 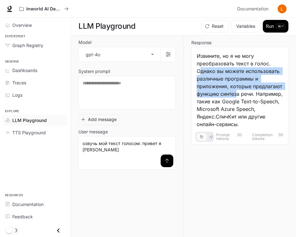 What do you see at coordinates (93, 54) in the screenshot?
I see `p: gpt-4o` at bounding box center [93, 54].